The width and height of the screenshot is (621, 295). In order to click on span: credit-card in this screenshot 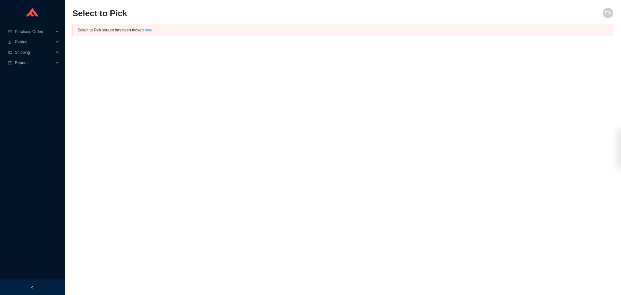, I will do `click(10, 32)`.